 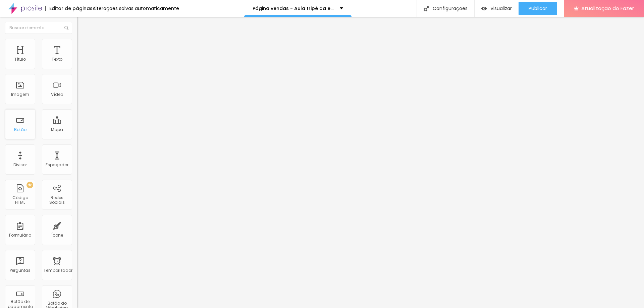 What do you see at coordinates (20, 200) in the screenshot?
I see `font: Código HTML` at bounding box center [20, 200].